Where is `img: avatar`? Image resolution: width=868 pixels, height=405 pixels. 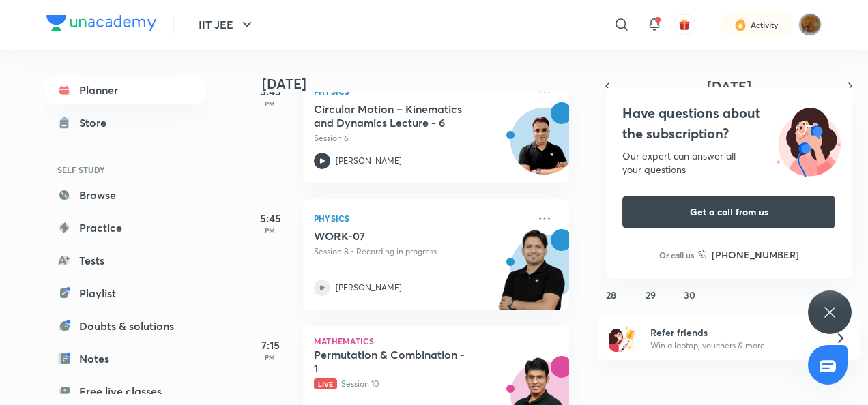
img: avatar is located at coordinates (685, 24).